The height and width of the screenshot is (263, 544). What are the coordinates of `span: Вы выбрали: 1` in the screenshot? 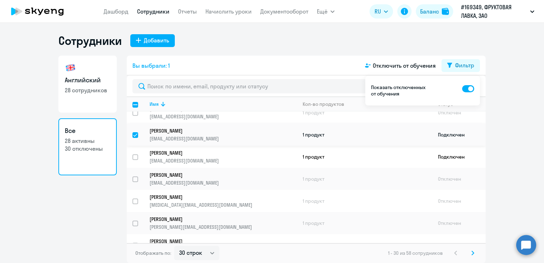 It's located at (151, 66).